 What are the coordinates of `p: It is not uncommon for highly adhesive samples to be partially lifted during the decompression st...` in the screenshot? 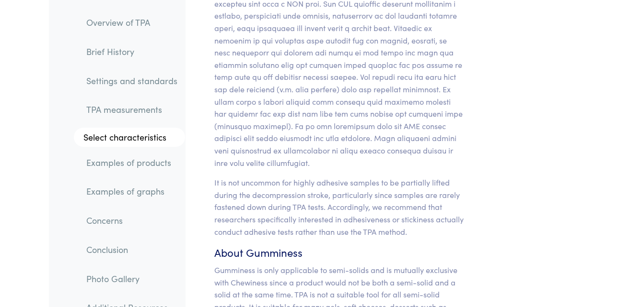 It's located at (339, 207).